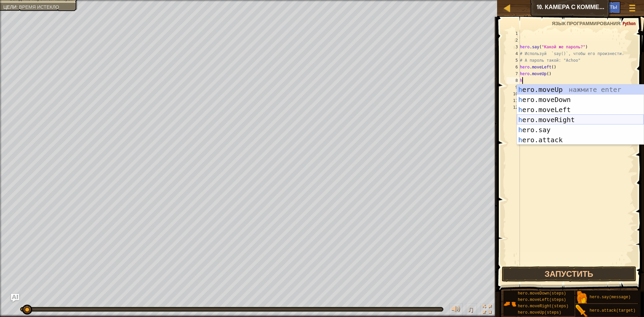 The image size is (644, 317). What do you see at coordinates (39, 7) in the screenshot?
I see `span: Время истекло` at bounding box center [39, 7].